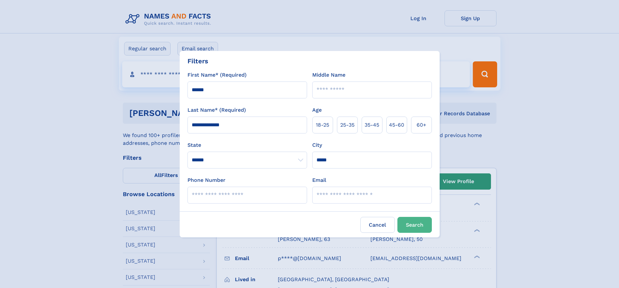  Describe the element at coordinates (396, 125) in the screenshot. I see `span: 45‑60` at that location.